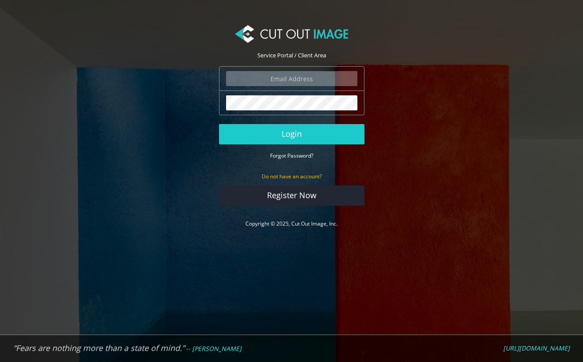 Image resolution: width=583 pixels, height=362 pixels. What do you see at coordinates (292, 55) in the screenshot?
I see `span: Service Portal / Client Area` at bounding box center [292, 55].